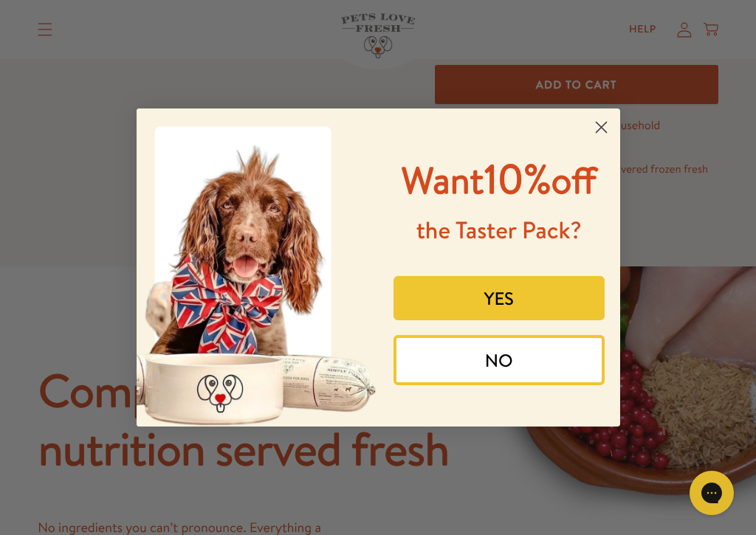 This screenshot has width=756, height=535. What do you see at coordinates (443, 181) in the screenshot?
I see `span: Want` at bounding box center [443, 181].